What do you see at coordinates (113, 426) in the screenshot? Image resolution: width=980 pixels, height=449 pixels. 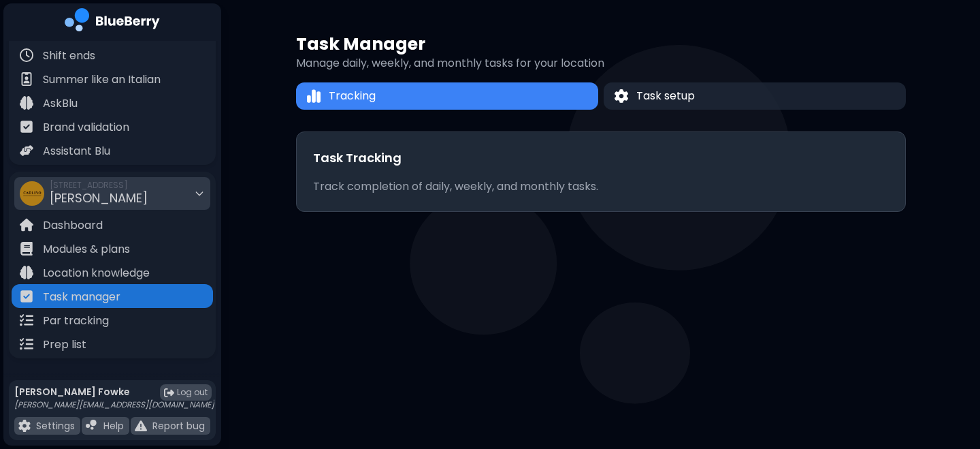 I see `p: Help` at bounding box center [113, 426].